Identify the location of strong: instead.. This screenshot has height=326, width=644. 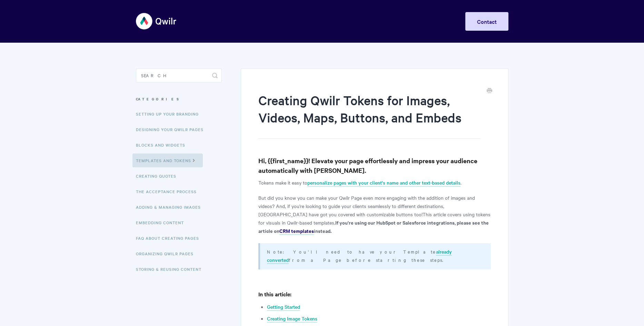
(322, 230).